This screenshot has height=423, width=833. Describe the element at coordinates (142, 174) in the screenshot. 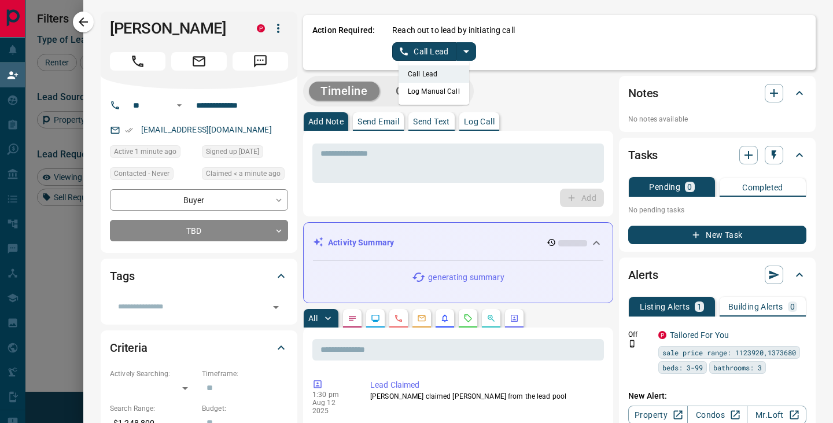

I see `span: Contacted - Never` at that location.